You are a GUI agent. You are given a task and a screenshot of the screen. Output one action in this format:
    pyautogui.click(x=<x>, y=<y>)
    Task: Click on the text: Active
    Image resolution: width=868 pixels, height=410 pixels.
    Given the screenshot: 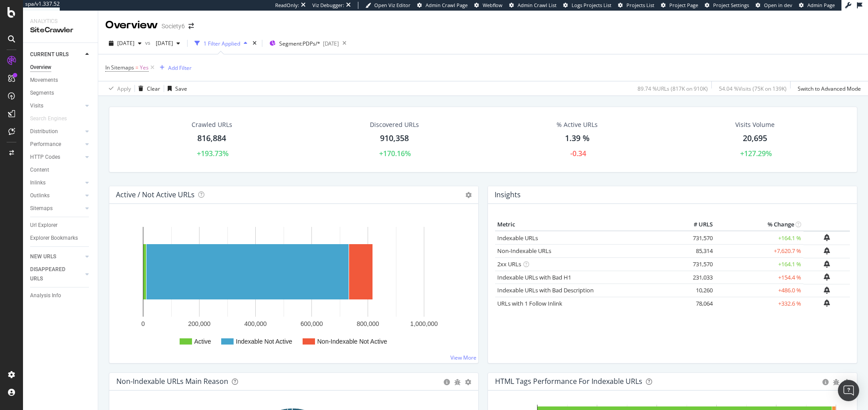 What is the action you would take?
    pyautogui.click(x=203, y=341)
    